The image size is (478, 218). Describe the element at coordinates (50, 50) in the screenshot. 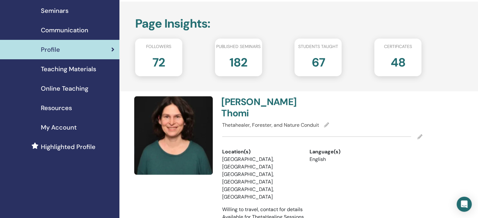

I see `span: Profile` at that location.